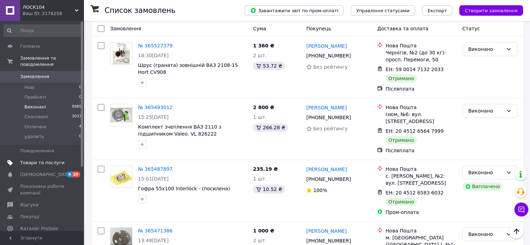 Image resolution: width=530 pixels, height=245 pixels. I want to click on button: Наверх, so click(517, 231).